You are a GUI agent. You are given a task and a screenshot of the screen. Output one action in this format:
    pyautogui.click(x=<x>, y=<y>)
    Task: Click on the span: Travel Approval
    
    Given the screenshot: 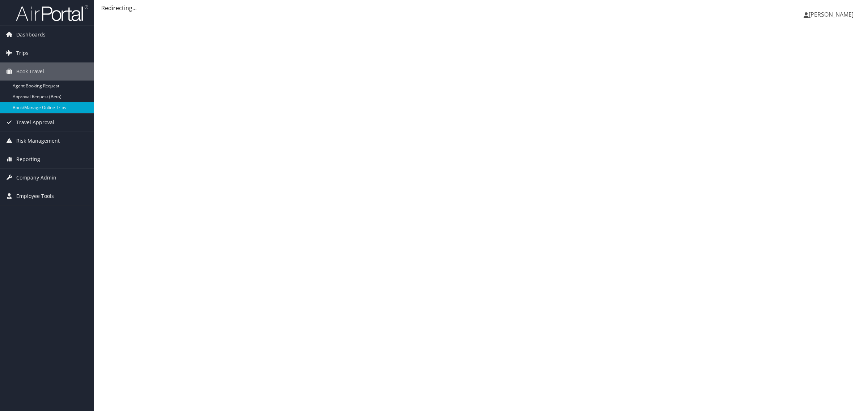 What is the action you would take?
    pyautogui.click(x=35, y=122)
    